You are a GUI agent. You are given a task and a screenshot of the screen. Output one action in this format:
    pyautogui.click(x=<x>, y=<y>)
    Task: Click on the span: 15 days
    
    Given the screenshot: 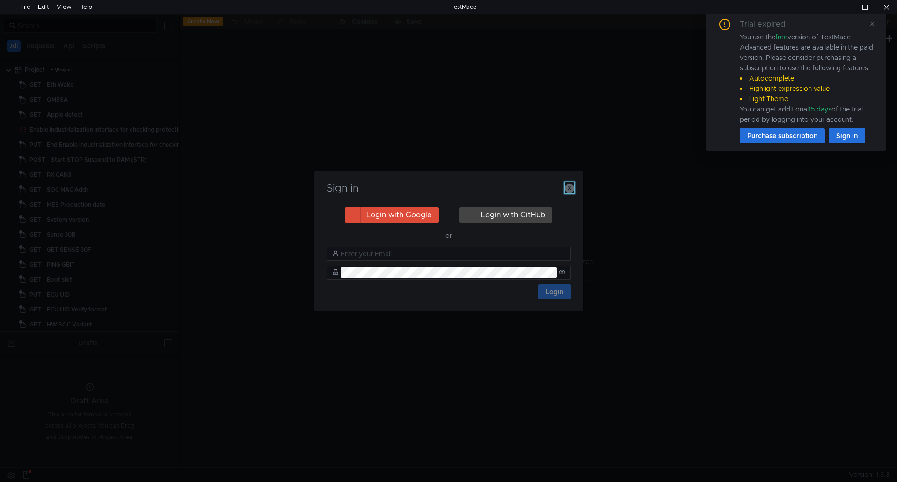 What is the action you would take?
    pyautogui.click(x=820, y=109)
    